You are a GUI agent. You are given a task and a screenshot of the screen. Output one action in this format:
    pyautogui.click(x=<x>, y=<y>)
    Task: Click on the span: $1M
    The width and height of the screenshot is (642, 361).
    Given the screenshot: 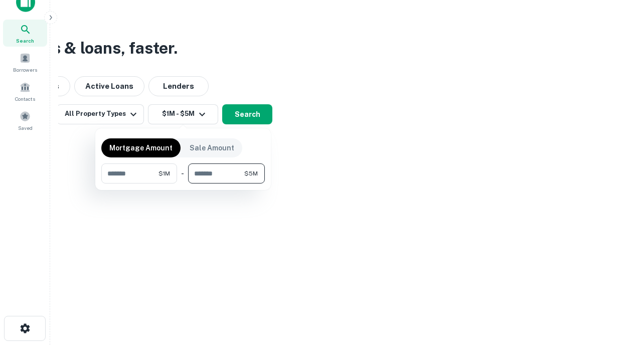 What is the action you would take?
    pyautogui.click(x=164, y=173)
    